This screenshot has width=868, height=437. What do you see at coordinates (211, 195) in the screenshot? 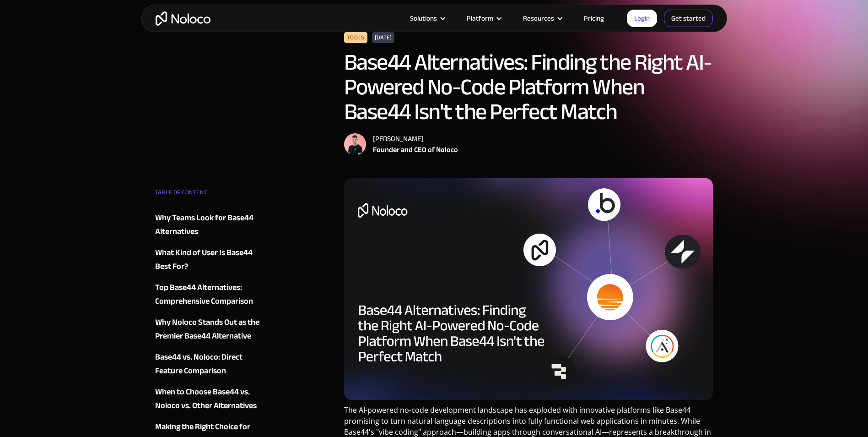
I see `div: TABLE OF CONTENT` at bounding box center [211, 195].